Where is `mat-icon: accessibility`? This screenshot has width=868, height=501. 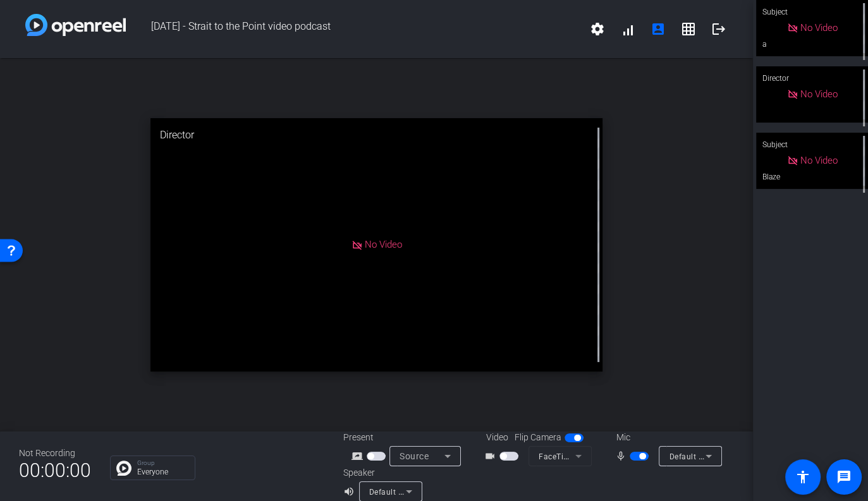
mat-icon: accessibility is located at coordinates (803, 477).